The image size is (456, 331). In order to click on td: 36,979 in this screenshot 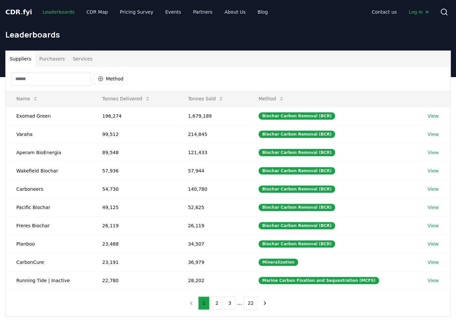, I will do `click(212, 262)`.